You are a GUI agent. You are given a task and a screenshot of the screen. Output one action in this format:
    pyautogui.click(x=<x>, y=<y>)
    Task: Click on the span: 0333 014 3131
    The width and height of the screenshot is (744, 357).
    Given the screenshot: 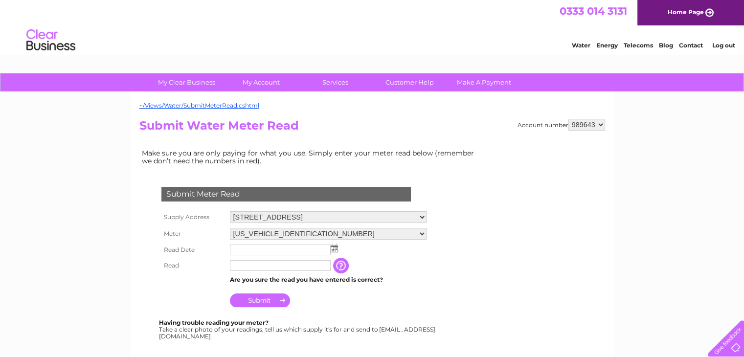 What is the action you would take?
    pyautogui.click(x=593, y=11)
    